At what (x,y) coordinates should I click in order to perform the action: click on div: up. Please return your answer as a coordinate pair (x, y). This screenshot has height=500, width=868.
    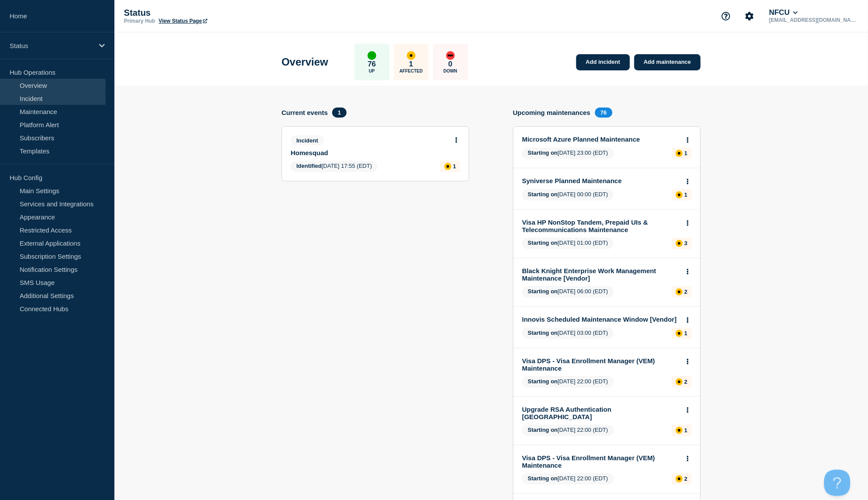
    Looking at the image, I should click on (372, 55).